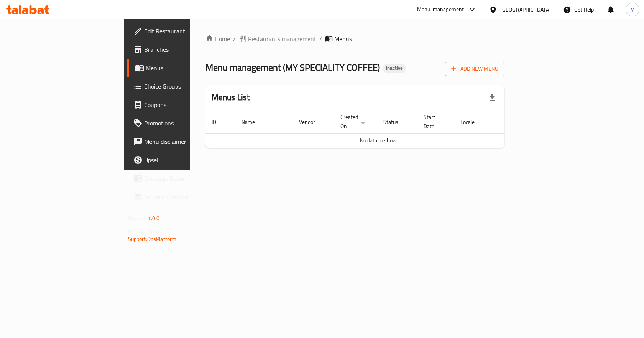  I want to click on a: Edit Restaurant, so click(179, 31).